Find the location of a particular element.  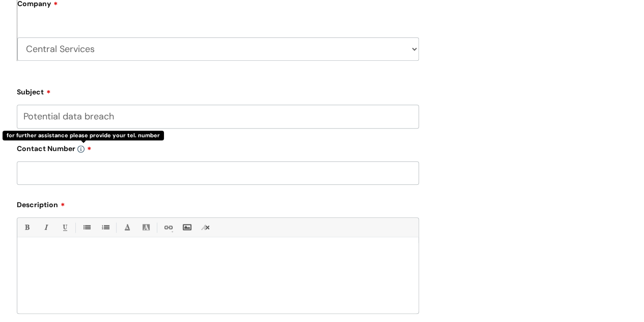

a: 1. Ordered List (Ctrl-Shift-8) is located at coordinates (105, 227).